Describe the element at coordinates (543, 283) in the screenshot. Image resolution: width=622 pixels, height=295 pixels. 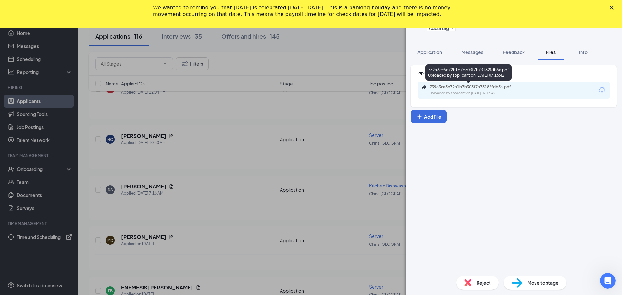
I see `span: Move to stage` at that location.